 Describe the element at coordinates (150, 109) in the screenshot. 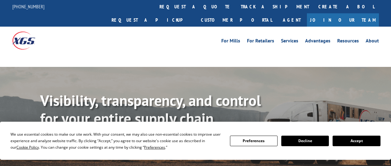

I see `b: Visibility, transparency, and control for your entire supply chain.` at that location.